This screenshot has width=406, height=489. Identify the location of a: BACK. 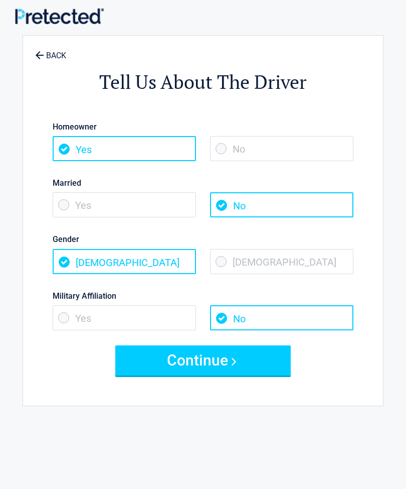
(51, 51).